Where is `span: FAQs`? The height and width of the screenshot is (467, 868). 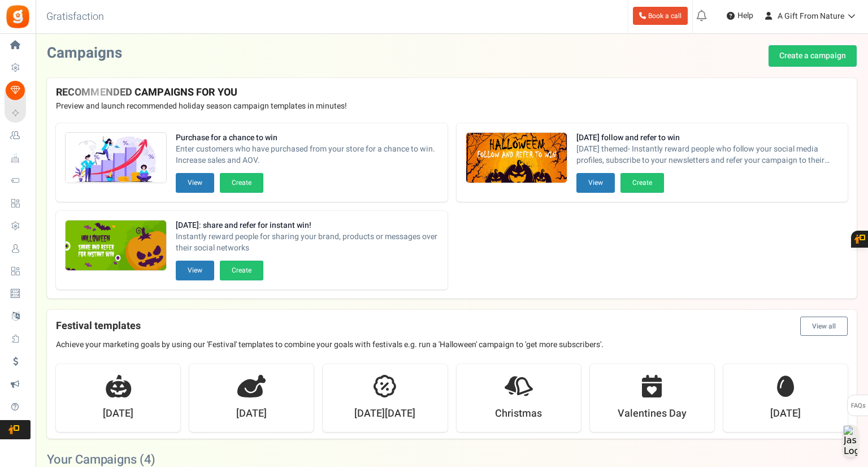
span: FAQs is located at coordinates (858, 406).